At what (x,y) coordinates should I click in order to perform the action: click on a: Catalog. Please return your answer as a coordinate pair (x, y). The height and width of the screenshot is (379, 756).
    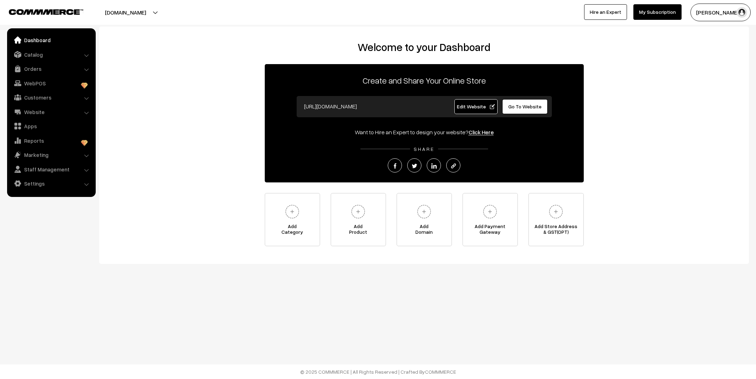
    Looking at the image, I should click on (51, 55).